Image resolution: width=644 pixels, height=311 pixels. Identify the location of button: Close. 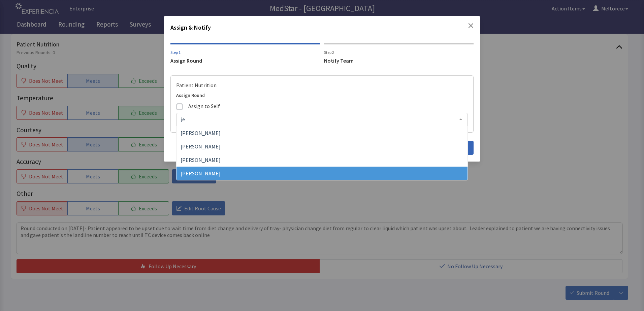
(471, 25).